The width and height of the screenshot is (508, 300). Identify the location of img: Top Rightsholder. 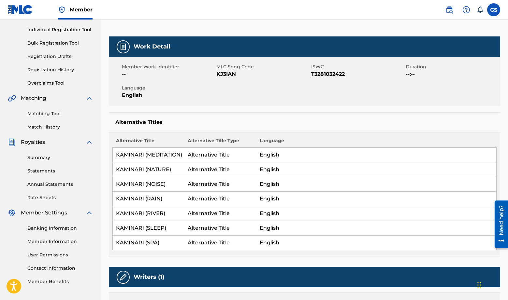
(62, 10).